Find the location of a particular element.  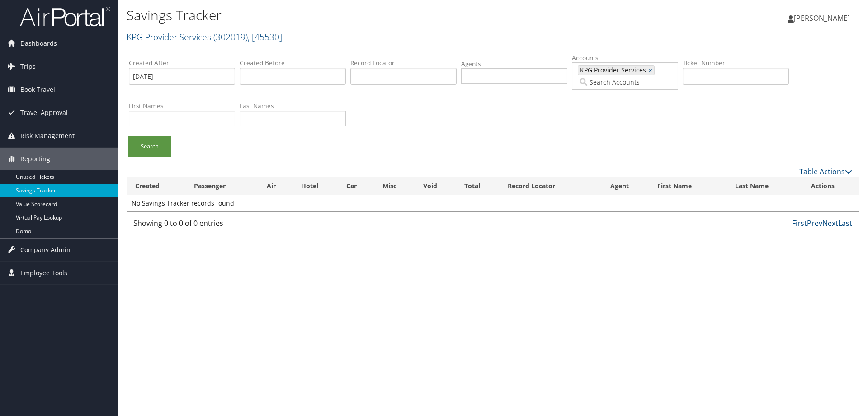

th: Last Name is located at coordinates (765, 186).